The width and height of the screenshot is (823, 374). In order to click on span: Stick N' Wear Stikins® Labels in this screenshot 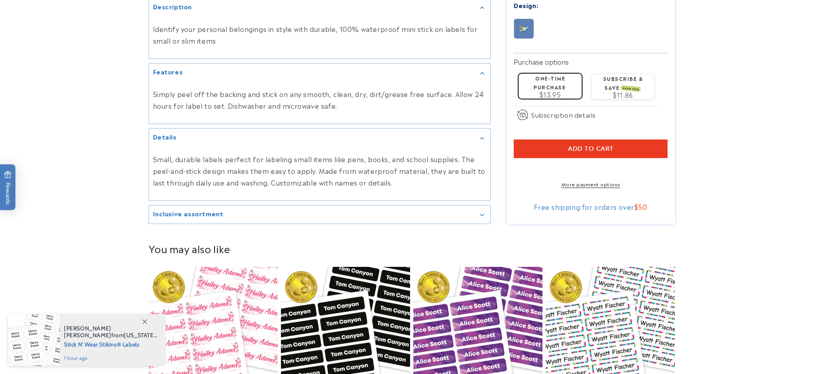, I will do `click(110, 344)`.